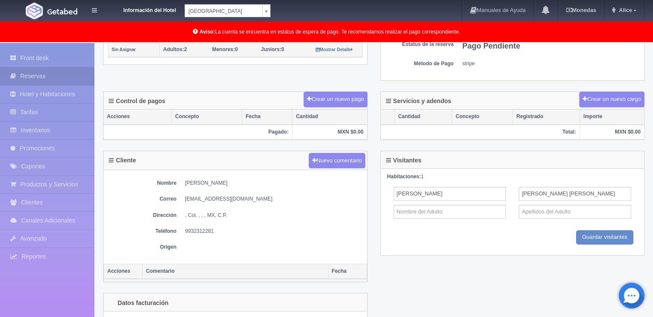  Describe the element at coordinates (198, 132) in the screenshot. I see `th: Pagado:` at that location.